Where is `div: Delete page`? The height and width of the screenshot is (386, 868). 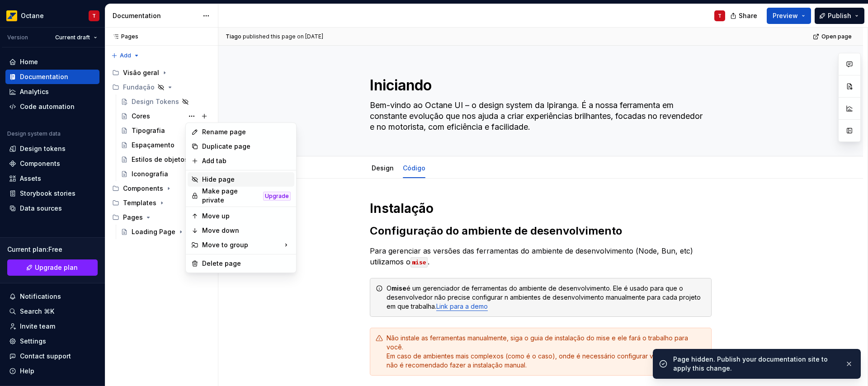 div: Delete page is located at coordinates (247, 263).